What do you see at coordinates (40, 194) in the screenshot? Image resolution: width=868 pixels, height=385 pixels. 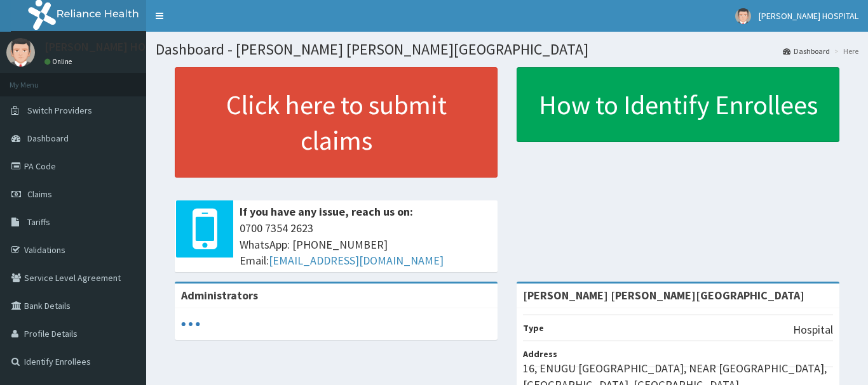 I see `span: Claims` at bounding box center [40, 194].